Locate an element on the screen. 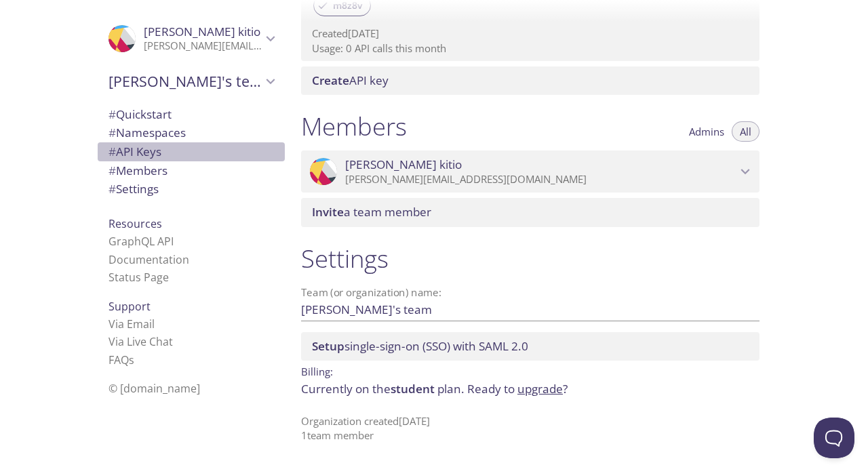  div: Namespaces is located at coordinates (191, 133).